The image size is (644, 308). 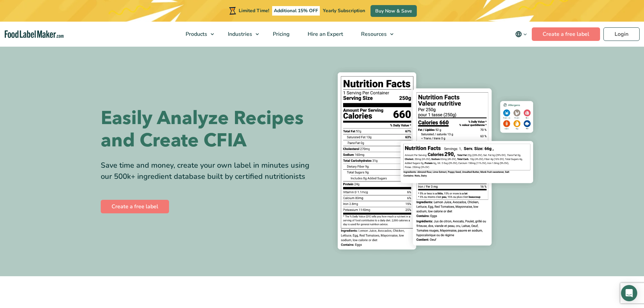 I want to click on a: Hire an Expert, so click(x=325, y=34).